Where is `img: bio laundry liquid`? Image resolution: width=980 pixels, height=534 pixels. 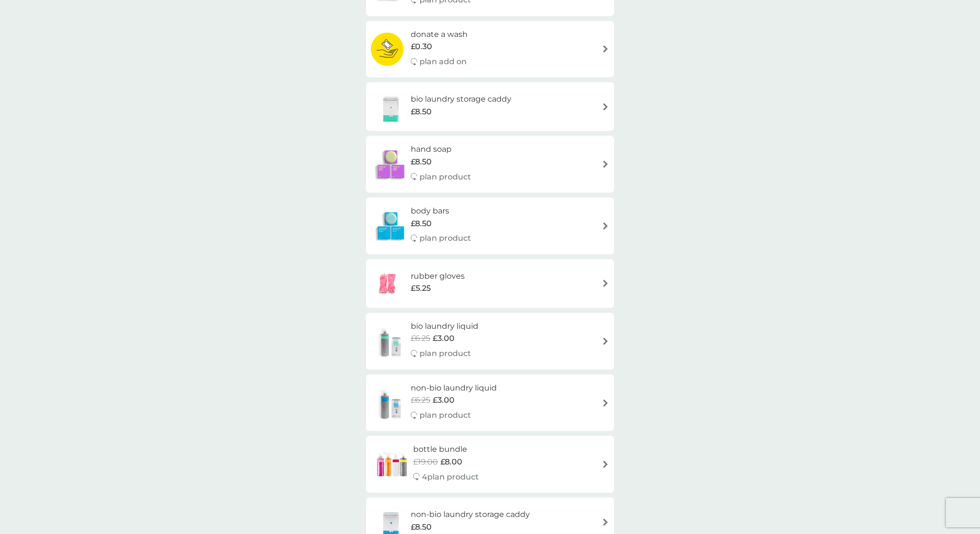
img: bio laundry liquid is located at coordinates (391, 341).